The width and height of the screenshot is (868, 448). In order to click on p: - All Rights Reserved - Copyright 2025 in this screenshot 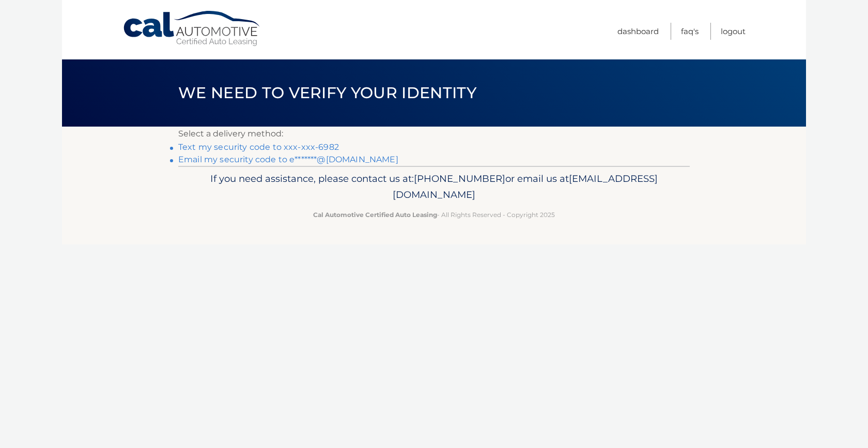, I will do `click(434, 214)`.